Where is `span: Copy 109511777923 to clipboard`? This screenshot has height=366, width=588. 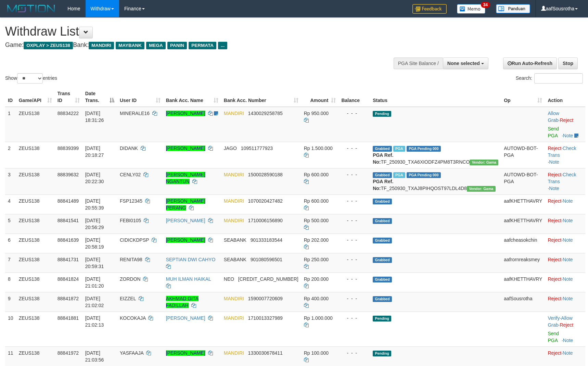
span: Copy 109511777923 to clipboard is located at coordinates (257, 148).